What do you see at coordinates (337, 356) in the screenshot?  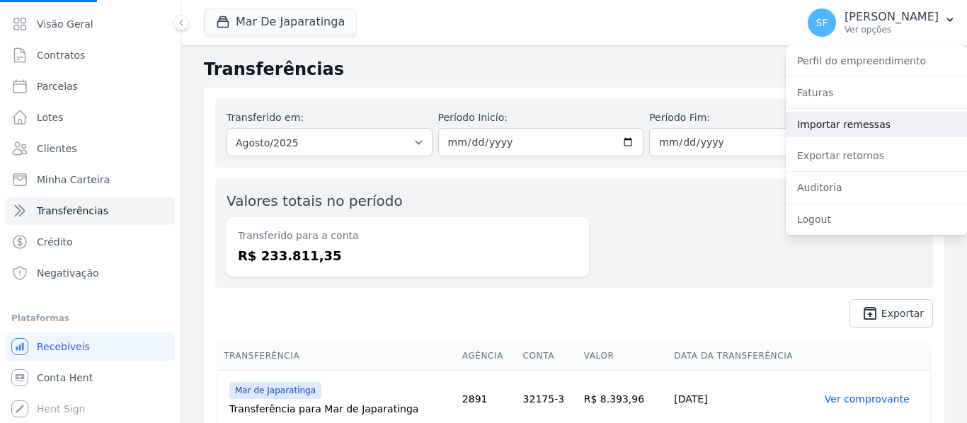 I see `th: Transferência` at bounding box center [337, 356].